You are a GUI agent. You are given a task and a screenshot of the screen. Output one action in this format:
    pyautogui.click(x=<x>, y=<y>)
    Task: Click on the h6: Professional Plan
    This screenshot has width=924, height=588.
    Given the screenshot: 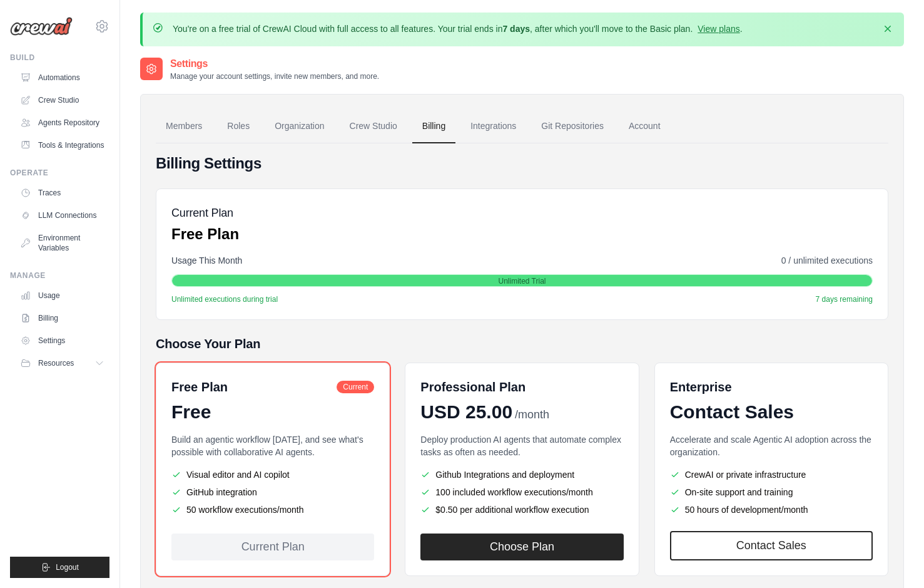 What is the action you would take?
    pyautogui.click(x=473, y=387)
    